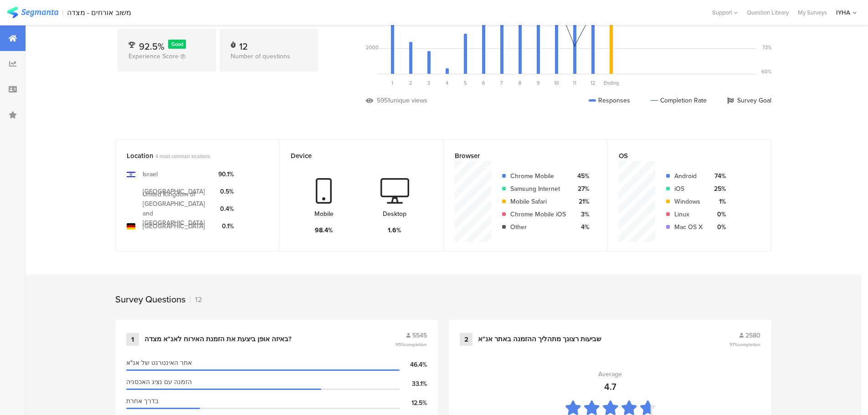  What do you see at coordinates (190, 156) in the screenshot?
I see `div: Location` at bounding box center [190, 156].